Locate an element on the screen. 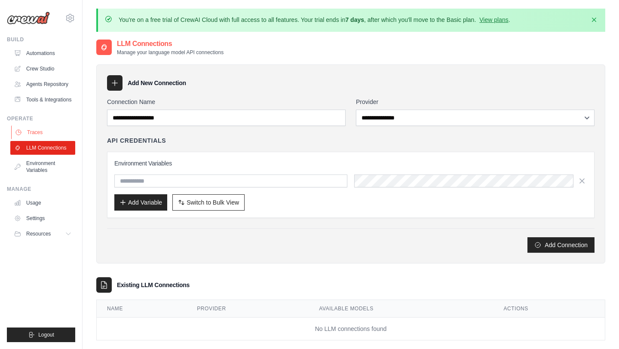  a: Usage is located at coordinates (43, 203).